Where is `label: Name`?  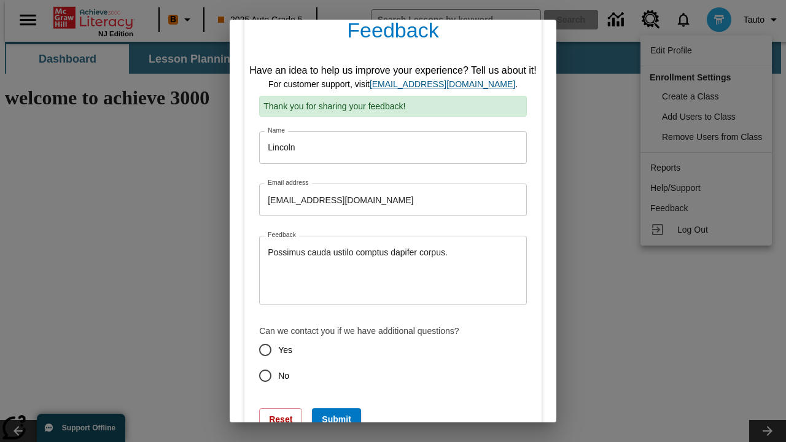
label: Name is located at coordinates (276, 130).